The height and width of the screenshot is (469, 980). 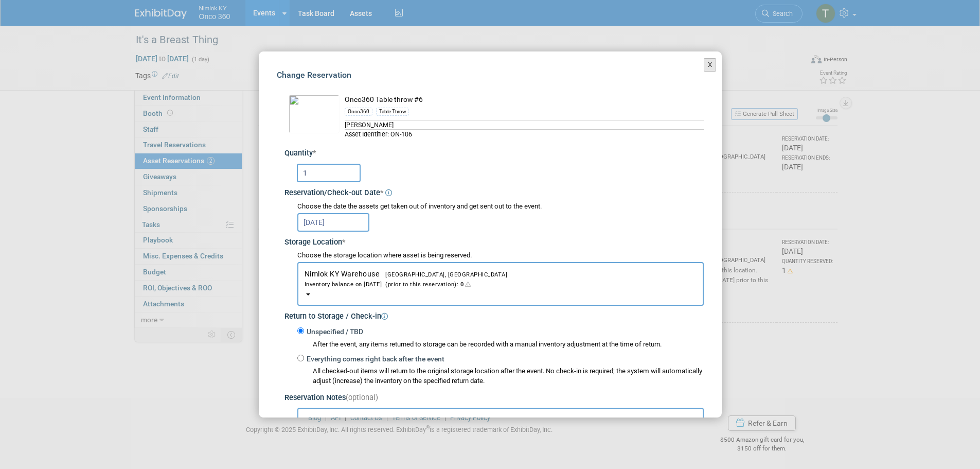 I want to click on button: X, so click(x=710, y=65).